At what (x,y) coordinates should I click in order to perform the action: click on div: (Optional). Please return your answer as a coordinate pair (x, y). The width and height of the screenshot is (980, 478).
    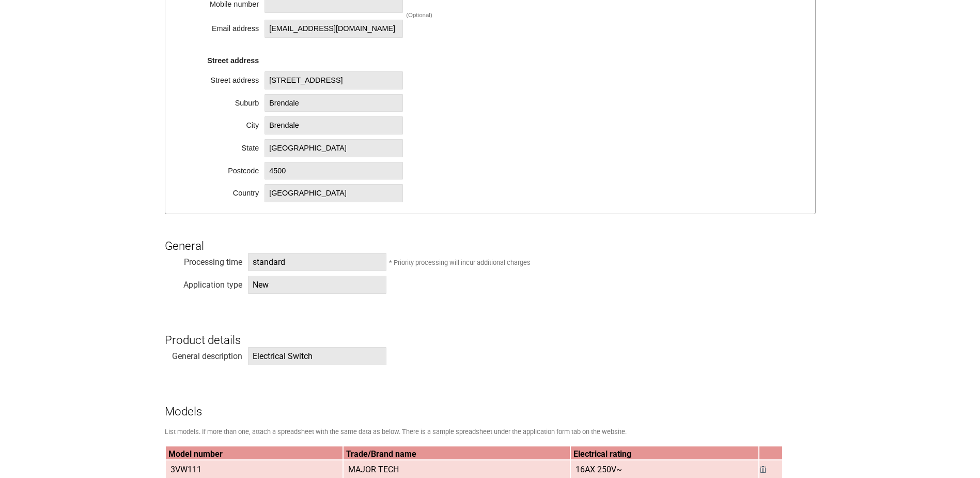
    Looking at the image, I should click on (419, 15).